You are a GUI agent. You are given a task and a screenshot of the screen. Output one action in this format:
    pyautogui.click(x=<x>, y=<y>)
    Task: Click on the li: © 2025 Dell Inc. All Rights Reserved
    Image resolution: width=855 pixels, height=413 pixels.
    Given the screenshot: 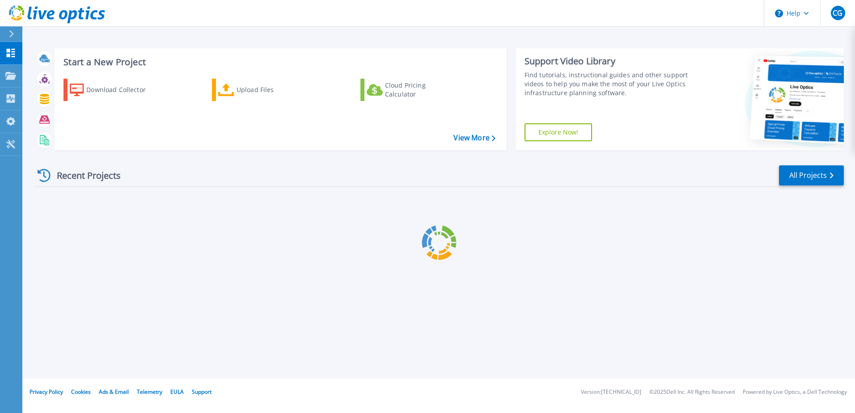 What is the action you would take?
    pyautogui.click(x=692, y=392)
    